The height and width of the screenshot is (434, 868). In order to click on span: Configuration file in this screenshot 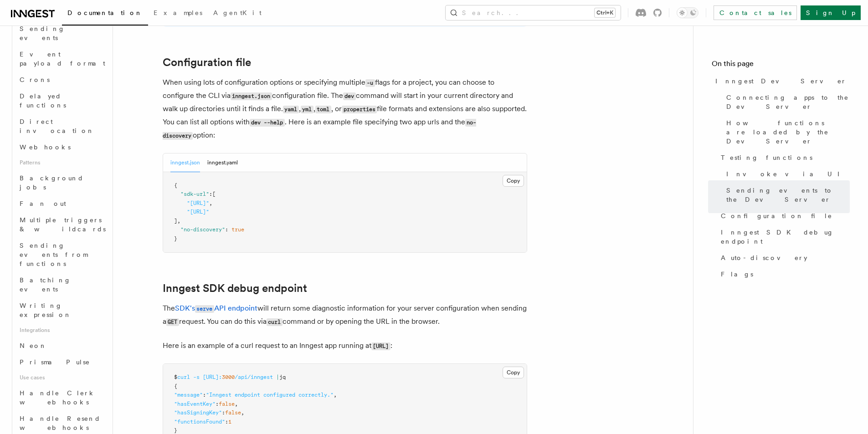, I will do `click(776, 216)`.